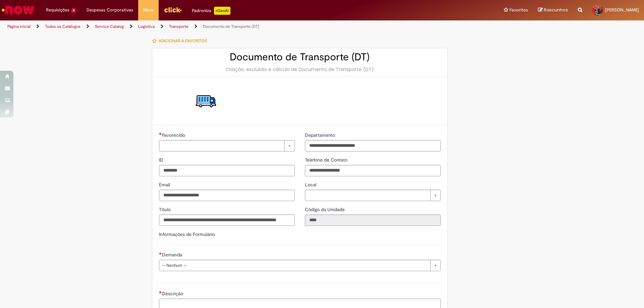 This screenshot has height=308, width=644. I want to click on a: Limpar campo Local, so click(372, 196).